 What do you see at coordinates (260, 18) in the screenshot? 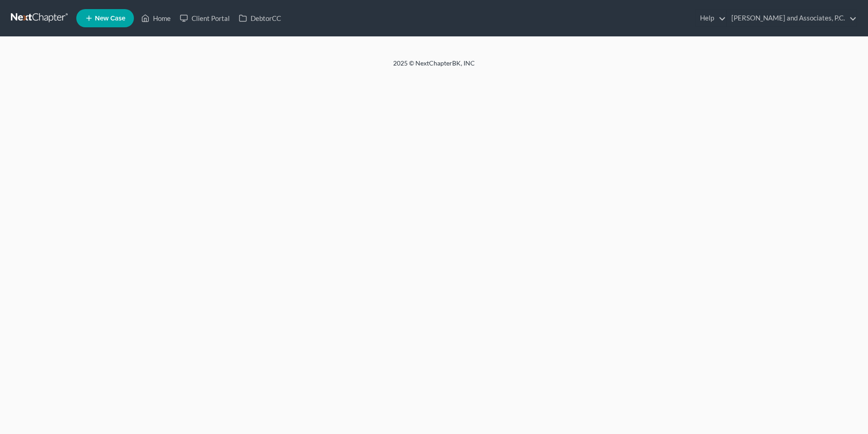
I see `a: DebtorCC` at bounding box center [260, 18].